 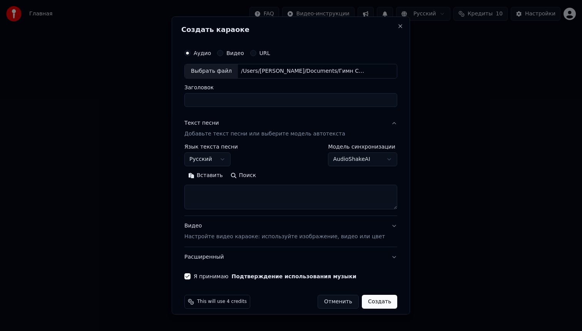 What do you see at coordinates (290, 231) in the screenshot?
I see `button: ВидеоНастройте видео караоке: используйте изображение, видео или цвет` at bounding box center [290, 231].